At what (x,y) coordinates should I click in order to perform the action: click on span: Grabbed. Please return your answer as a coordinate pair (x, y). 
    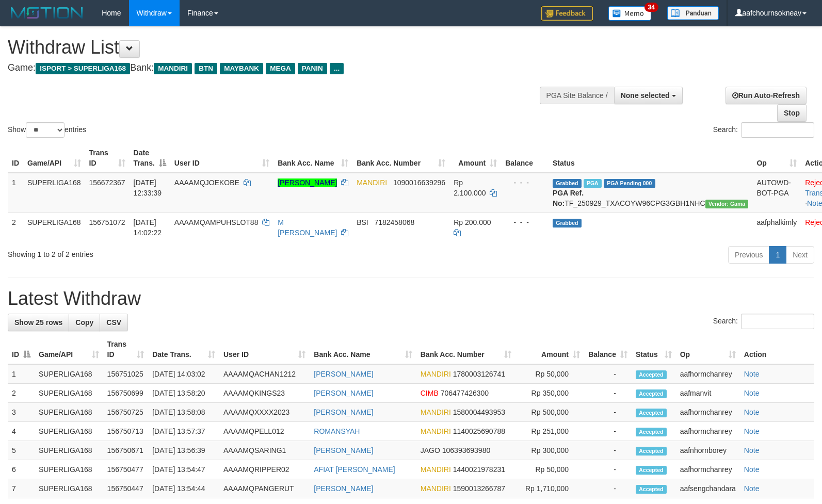
    Looking at the image, I should click on (567, 183).